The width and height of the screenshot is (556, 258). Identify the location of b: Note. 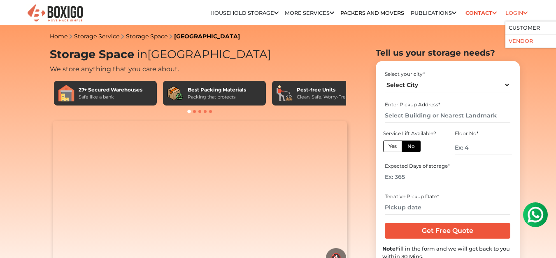
(389, 248).